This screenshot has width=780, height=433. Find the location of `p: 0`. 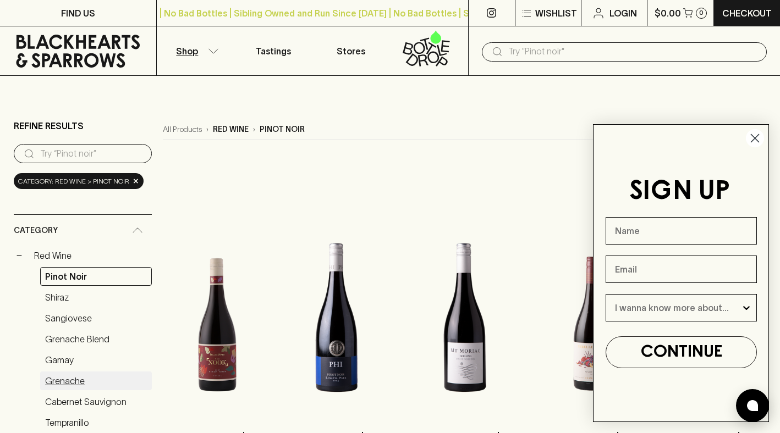

p: 0 is located at coordinates (701, 13).